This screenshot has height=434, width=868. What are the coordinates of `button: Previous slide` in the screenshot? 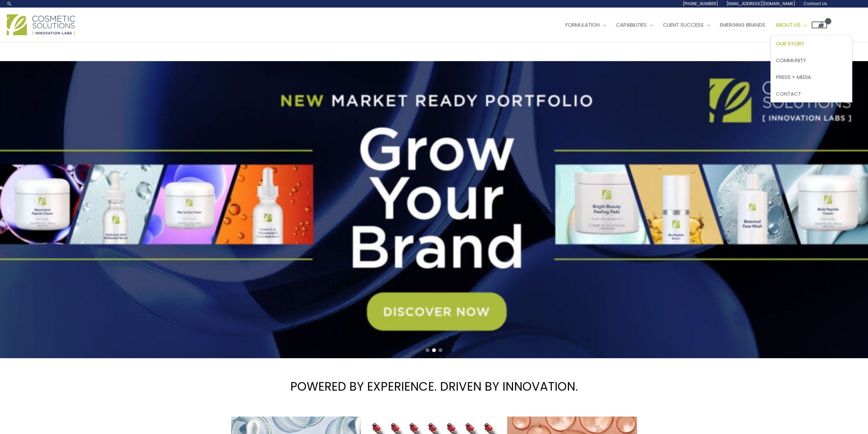 It's located at (8, 210).